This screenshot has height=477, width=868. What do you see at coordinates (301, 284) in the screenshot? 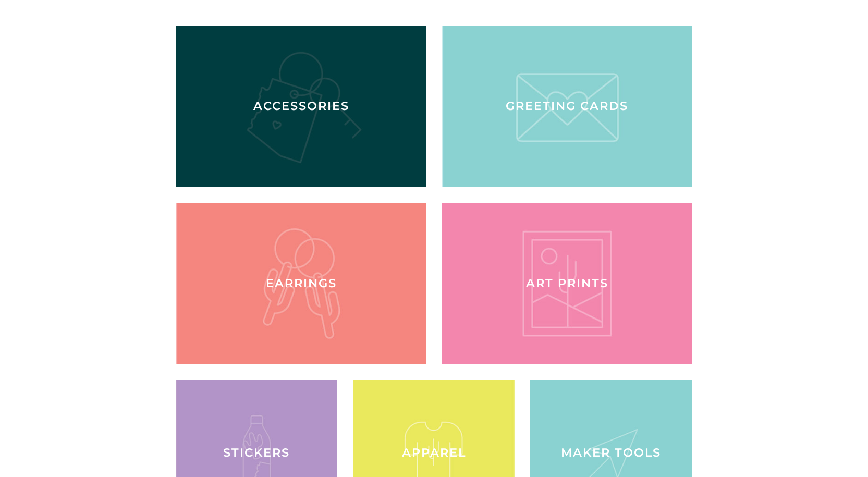
I see `a: Earrings` at bounding box center [301, 284].